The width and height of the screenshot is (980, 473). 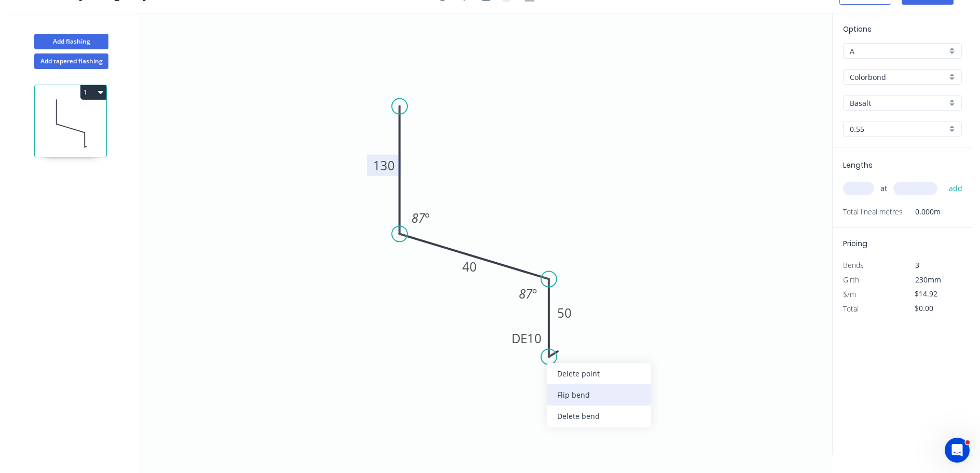 What do you see at coordinates (486, 233) in the screenshot?
I see `svg: 0` at bounding box center [486, 233].